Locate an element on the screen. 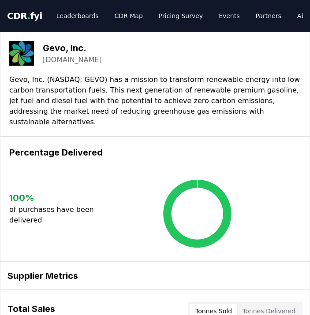 Image resolution: width=310 pixels, height=315 pixels. a: Pricing Survey is located at coordinates (181, 16).